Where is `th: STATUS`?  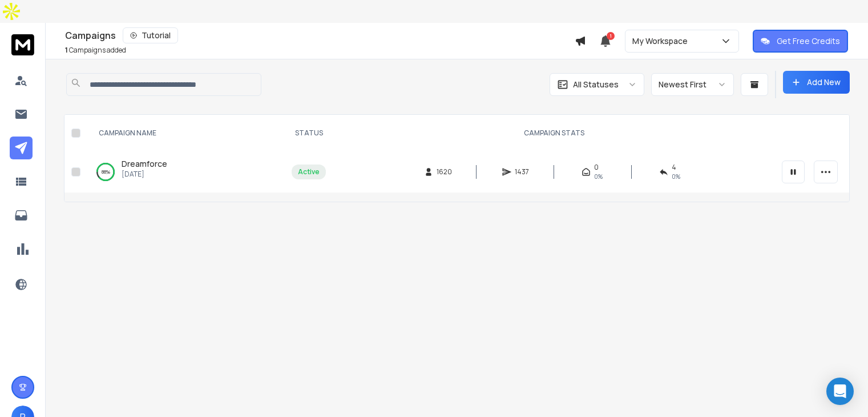 th: STATUS is located at coordinates (308, 133).